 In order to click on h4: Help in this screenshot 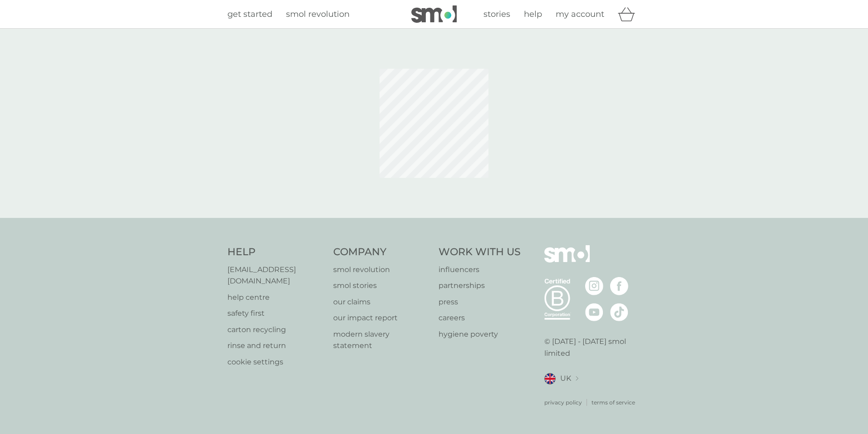, I will do `click(276, 252)`.